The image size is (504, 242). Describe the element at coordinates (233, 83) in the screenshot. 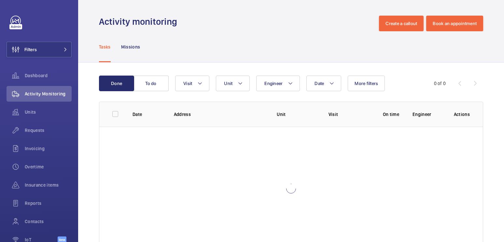

I see `button: Unit` at that location.